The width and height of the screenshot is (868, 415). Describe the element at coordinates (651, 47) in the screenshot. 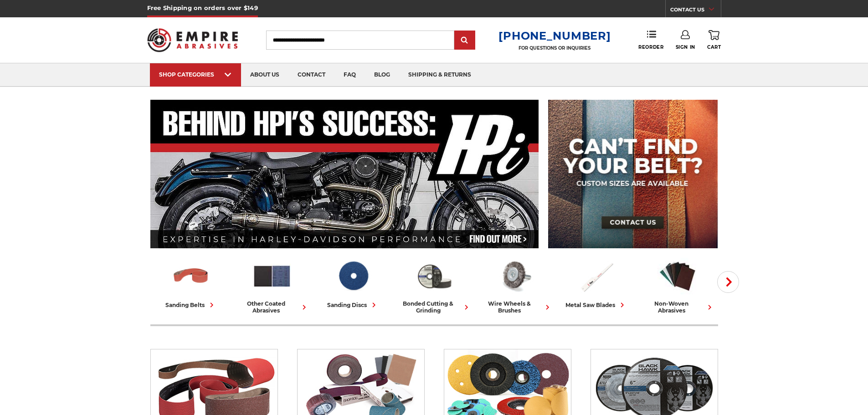

I see `span: Reorder` at that location.